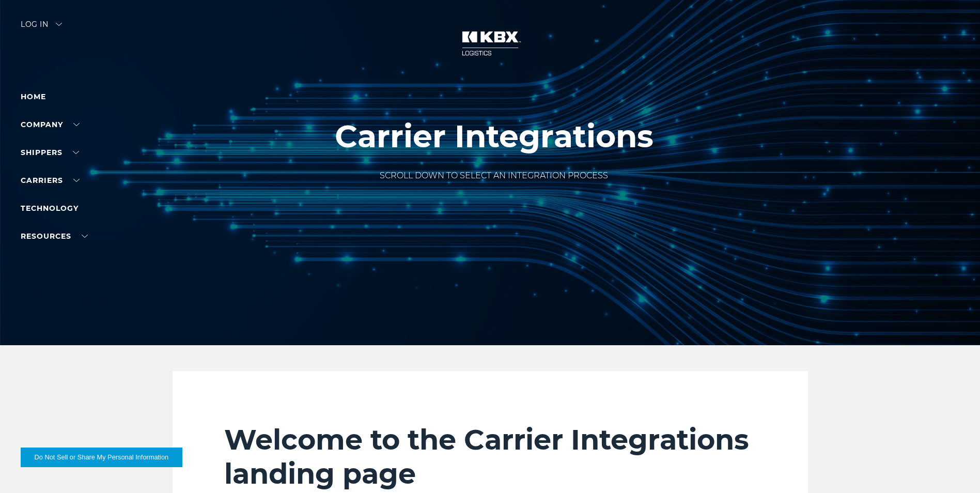 The height and width of the screenshot is (493, 980). What do you see at coordinates (50, 153) in the screenshot?
I see `a: SHIPPERS` at bounding box center [50, 153].